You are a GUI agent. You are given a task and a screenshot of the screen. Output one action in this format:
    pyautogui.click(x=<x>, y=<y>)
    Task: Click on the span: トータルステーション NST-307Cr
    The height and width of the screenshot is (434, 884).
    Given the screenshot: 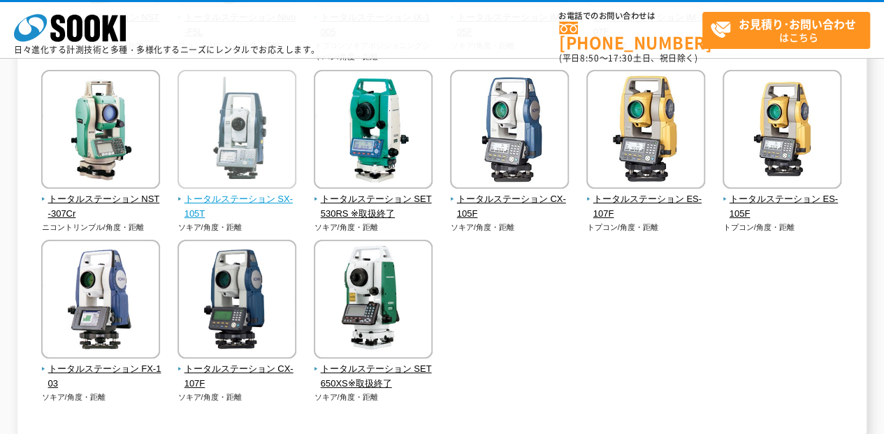 What is the action you would take?
    pyautogui.click(x=101, y=207)
    